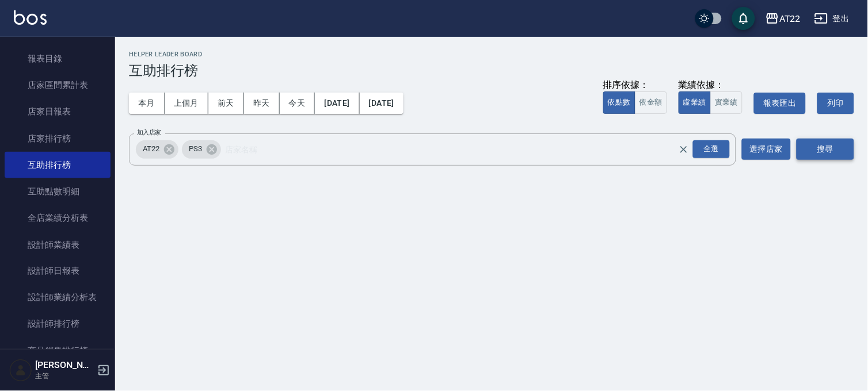  Describe the element at coordinates (461, 149) in the screenshot. I see `input: 店家名稱` at that location.